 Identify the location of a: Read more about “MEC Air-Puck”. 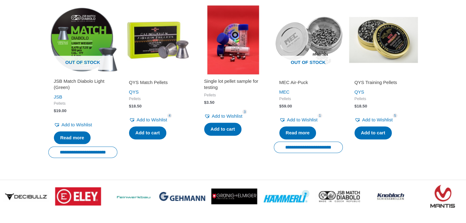
(298, 133).